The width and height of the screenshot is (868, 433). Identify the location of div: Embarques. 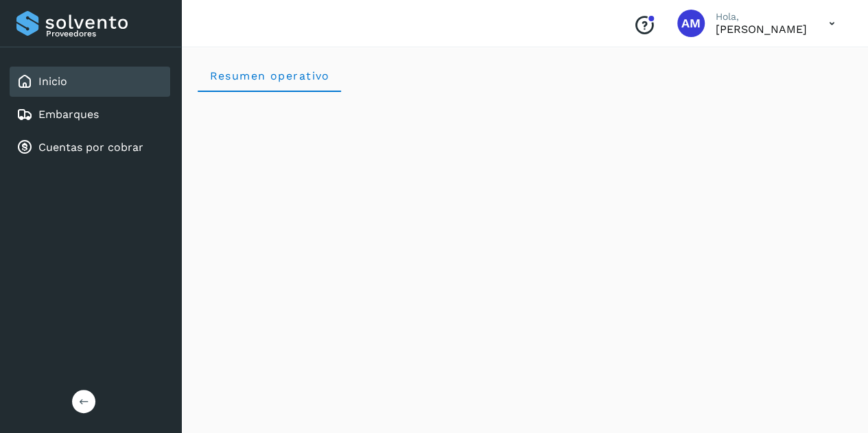
(90, 115).